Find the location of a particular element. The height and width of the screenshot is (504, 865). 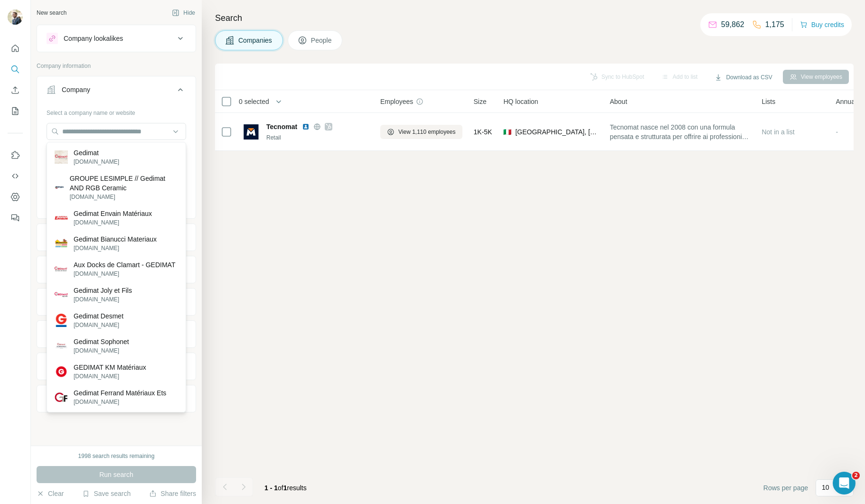

img: GEDIMAT KM Matériaux is located at coordinates (61, 372).